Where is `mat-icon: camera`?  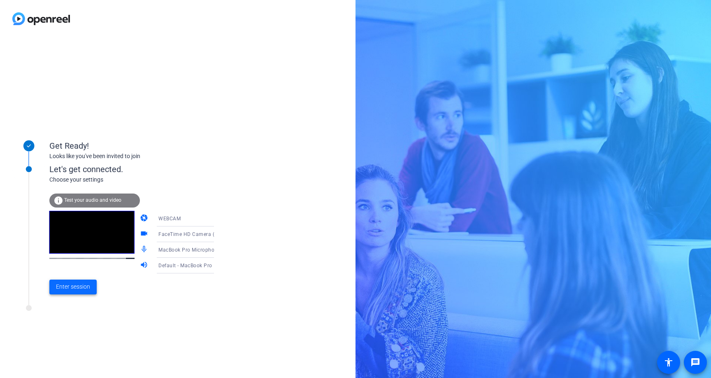
mat-icon: camera is located at coordinates (145, 218).